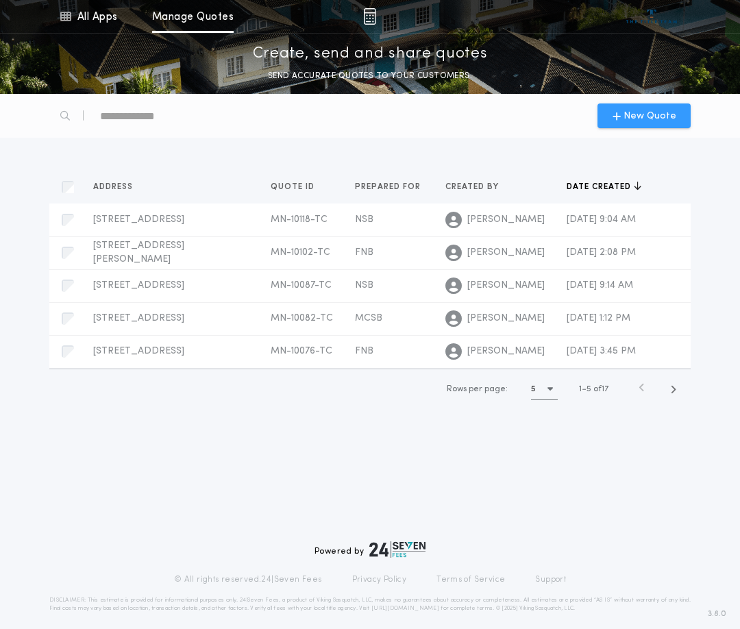 The height and width of the screenshot is (629, 740). Describe the element at coordinates (580, 389) in the screenshot. I see `span: 1` at that location.